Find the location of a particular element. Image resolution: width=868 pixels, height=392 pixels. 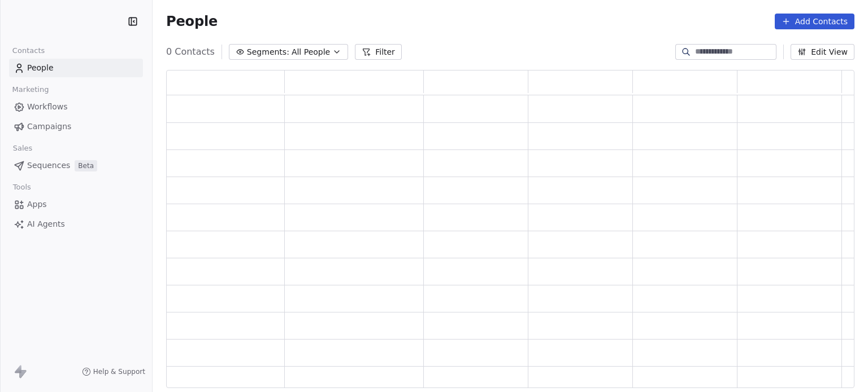

a: Workflows is located at coordinates (76, 107).